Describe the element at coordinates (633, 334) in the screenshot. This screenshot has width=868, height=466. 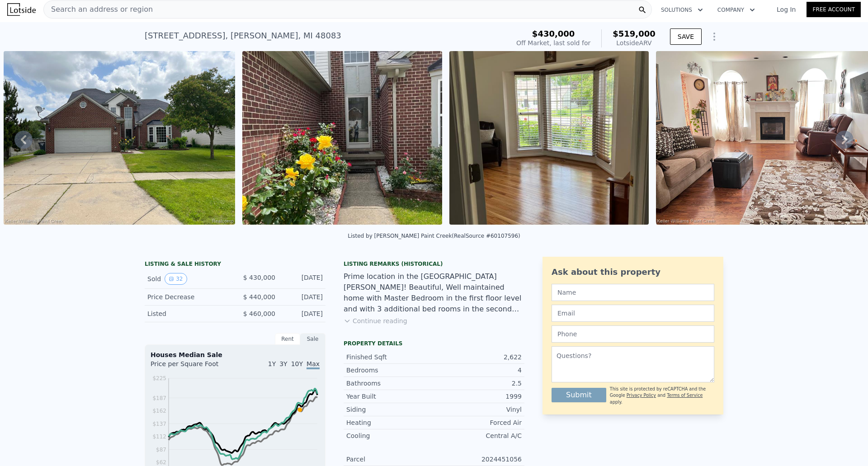
I see `input: Phone` at that location.